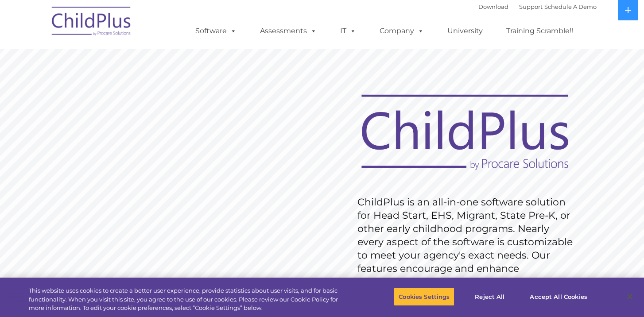  What do you see at coordinates (570, 7) in the screenshot?
I see `a: Schedule A Demo` at bounding box center [570, 7].